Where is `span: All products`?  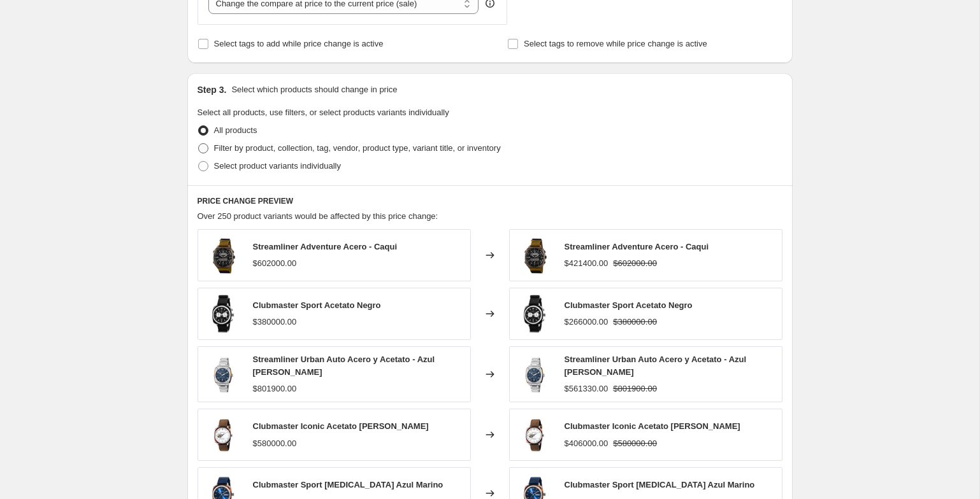
span: All products is located at coordinates (236, 130).